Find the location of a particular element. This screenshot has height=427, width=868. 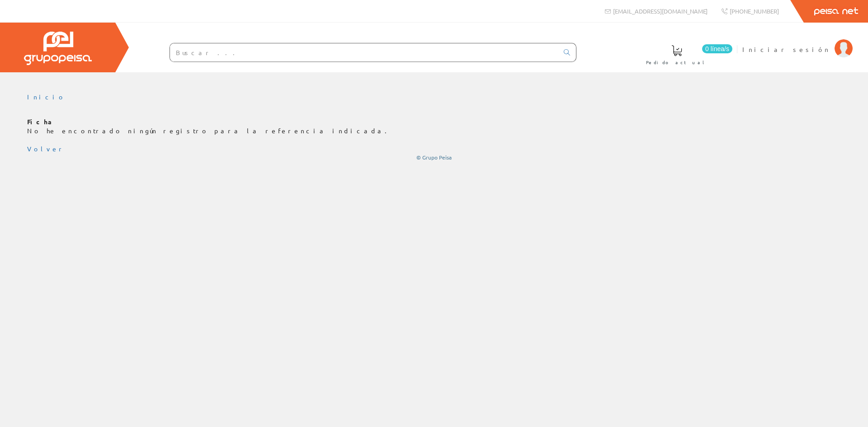

input: Buscar ... is located at coordinates (364, 53).